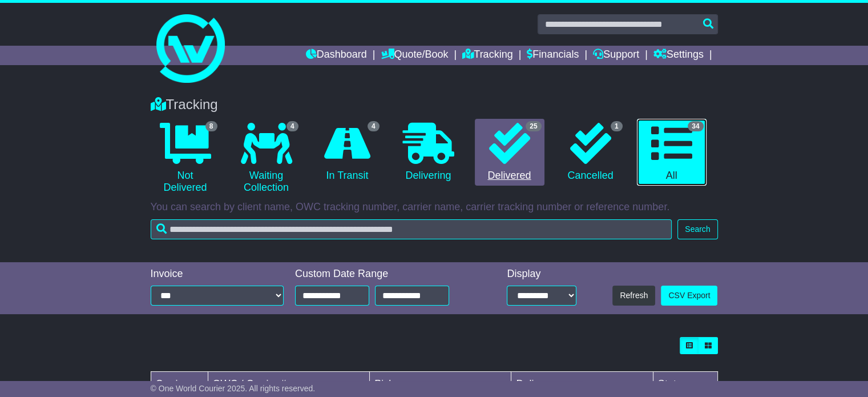 Image resolution: width=868 pixels, height=397 pixels. Describe the element at coordinates (233, 388) in the screenshot. I see `span: © One World Courier 2025. All rights reserved.` at that location.